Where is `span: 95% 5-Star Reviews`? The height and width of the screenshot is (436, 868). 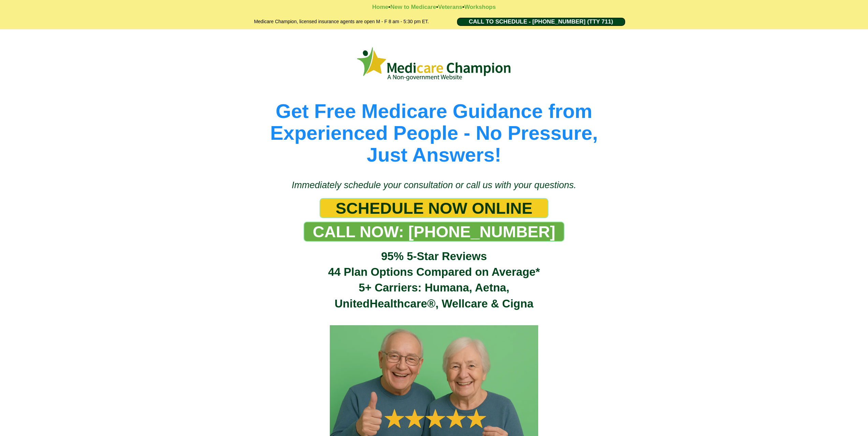
span: 95% 5-Star Reviews is located at coordinates (434, 256).